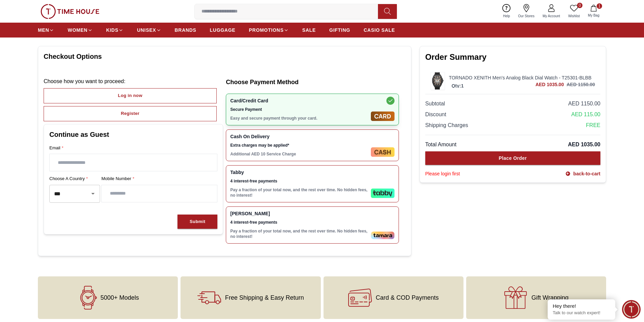  I want to click on div: Hey there!, so click(581, 306).